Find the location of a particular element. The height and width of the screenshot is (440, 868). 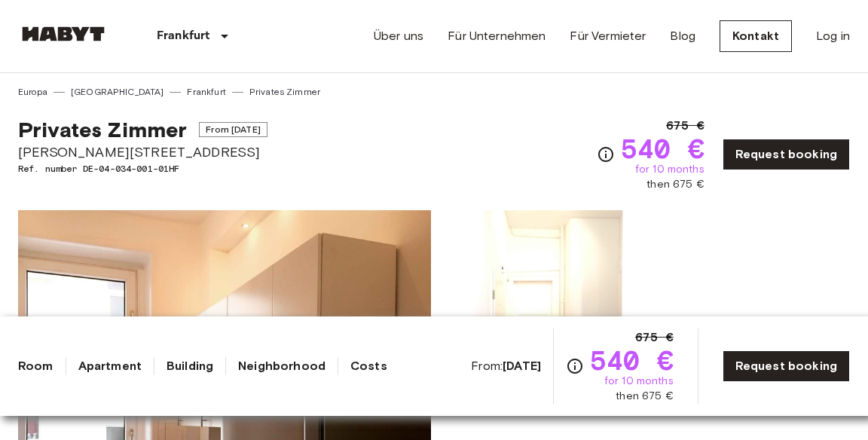

a: Privates Zimmer is located at coordinates (285, 92).